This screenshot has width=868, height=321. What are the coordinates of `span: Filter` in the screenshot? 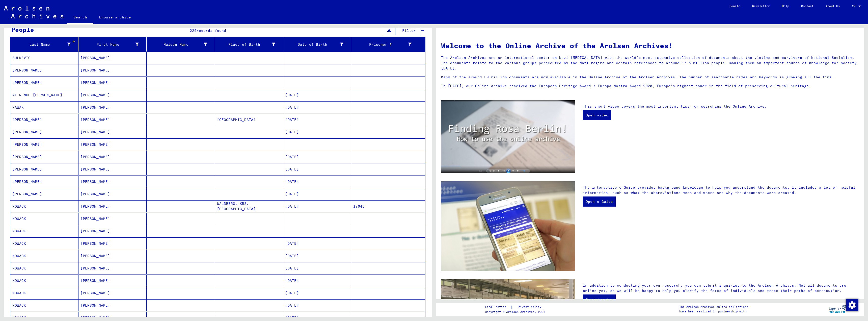 It's located at (409, 31).